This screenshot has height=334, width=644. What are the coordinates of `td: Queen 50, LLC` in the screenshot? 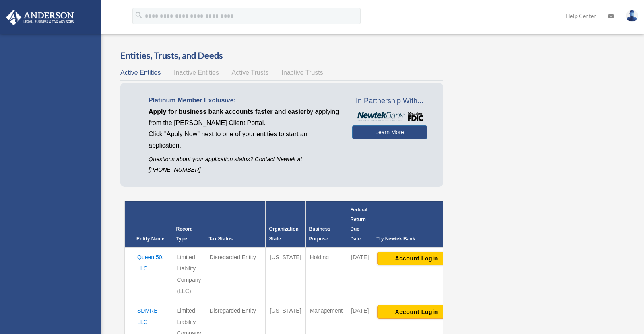 It's located at (153, 274).